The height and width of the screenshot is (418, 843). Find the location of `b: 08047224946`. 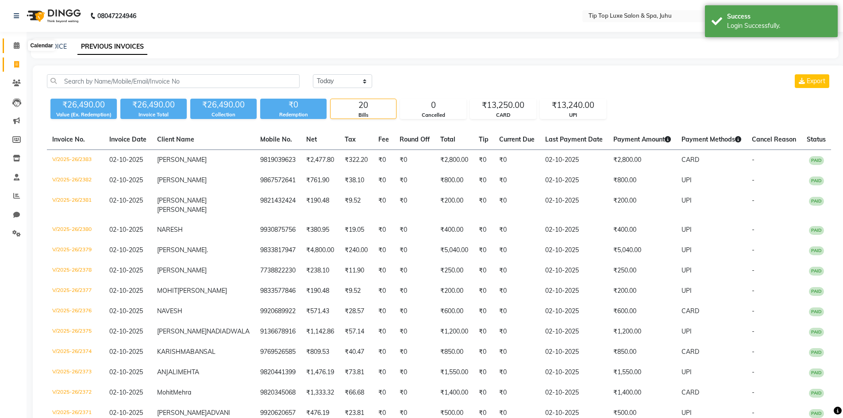

b: 08047224946 is located at coordinates (117, 16).